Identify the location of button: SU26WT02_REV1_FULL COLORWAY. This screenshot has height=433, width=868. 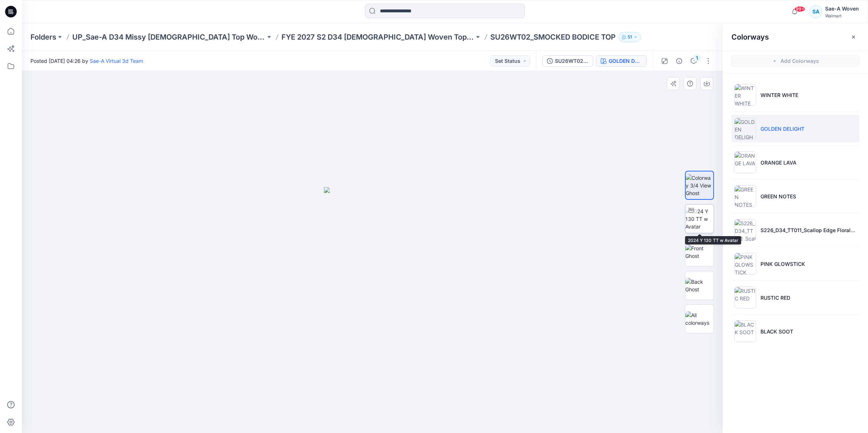
(568, 61).